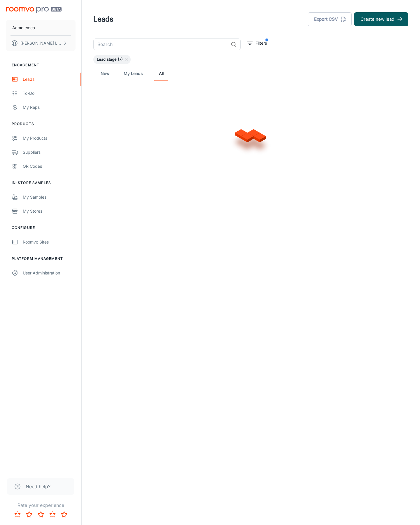 Image resolution: width=420 pixels, height=525 pixels. Describe the element at coordinates (49, 152) in the screenshot. I see `div: Suppliers` at that location.